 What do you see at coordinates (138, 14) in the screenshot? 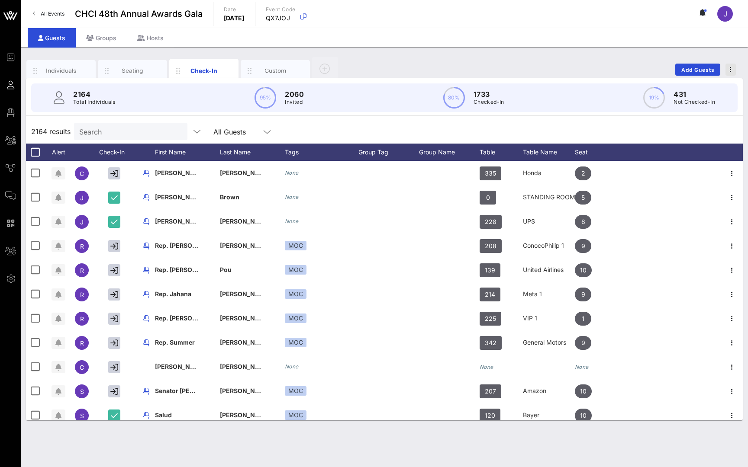
I see `span: CHCI 48th Annual Awards Gala` at bounding box center [138, 14].